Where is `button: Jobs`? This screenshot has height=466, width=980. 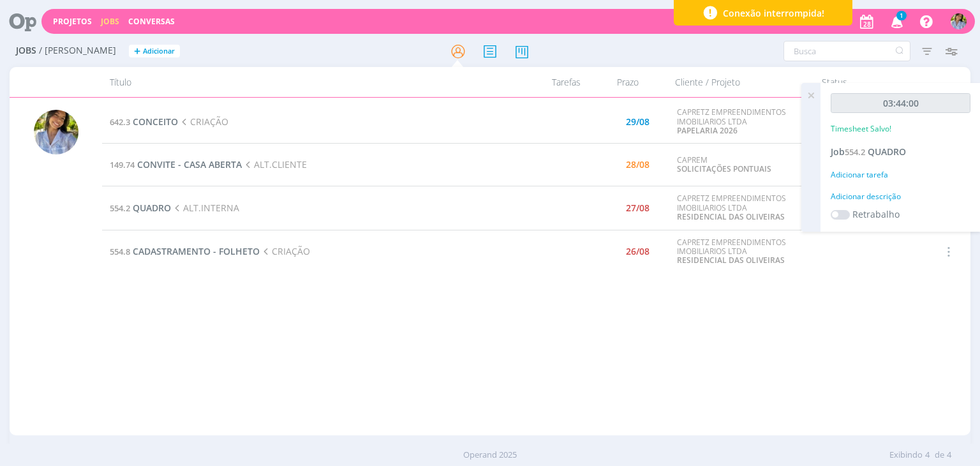 button: Jobs is located at coordinates (110, 22).